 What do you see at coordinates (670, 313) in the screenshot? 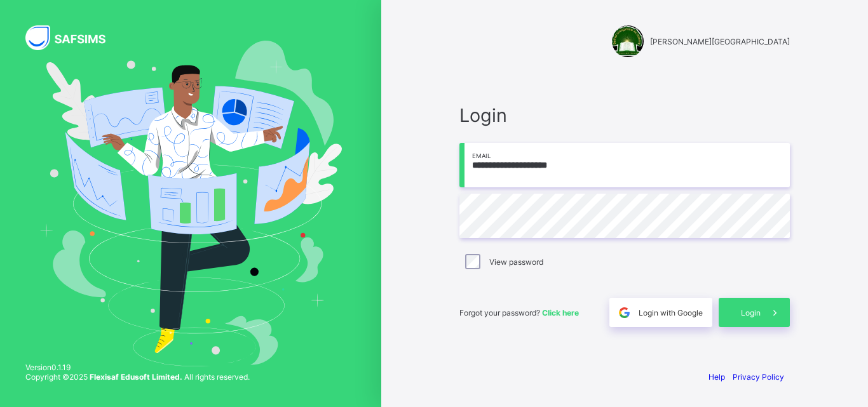
I see `span: Login with Google` at bounding box center [670, 313].